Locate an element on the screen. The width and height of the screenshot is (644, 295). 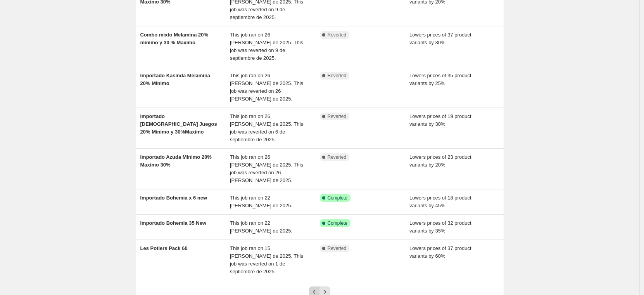
span: Lowers prices of 37 product variants by 30% is located at coordinates (440, 38).